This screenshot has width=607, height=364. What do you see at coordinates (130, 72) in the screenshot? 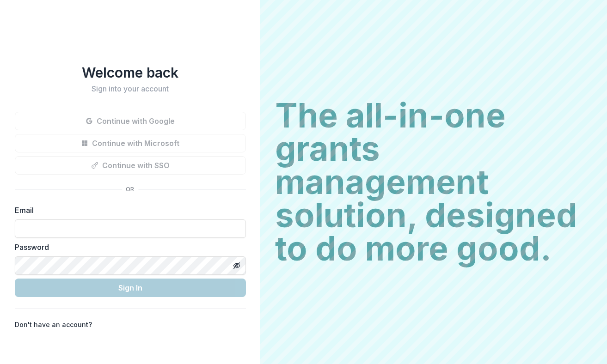
I see `h1: Welcome back` at bounding box center [130, 72].